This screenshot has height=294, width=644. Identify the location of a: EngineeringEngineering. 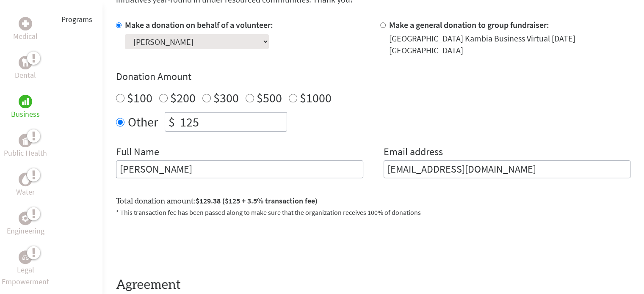
(25, 224).